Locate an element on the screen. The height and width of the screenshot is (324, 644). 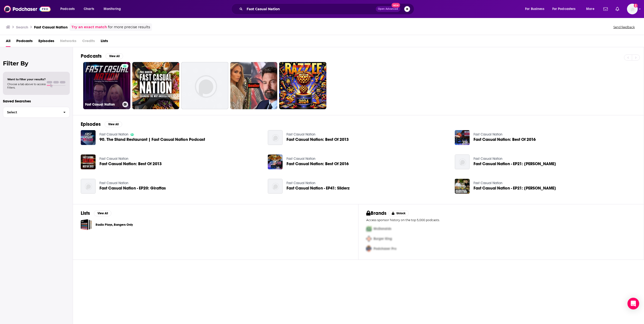
img: Podchaser - Follow, Share and Rate Podcasts is located at coordinates (27, 9).